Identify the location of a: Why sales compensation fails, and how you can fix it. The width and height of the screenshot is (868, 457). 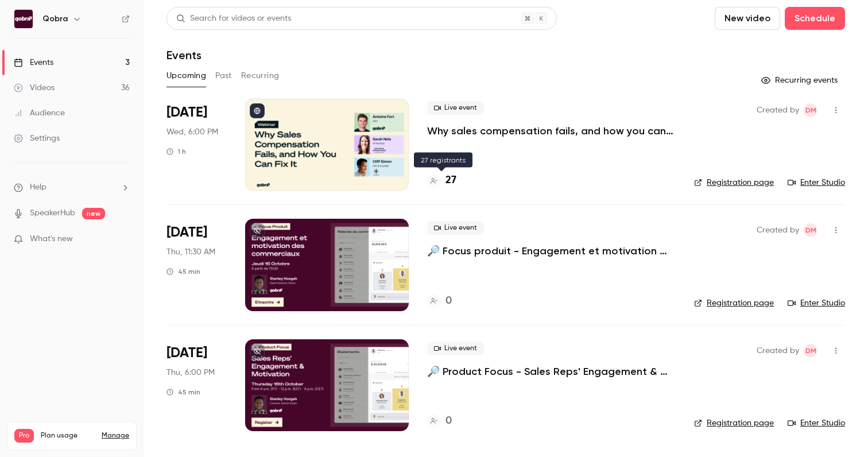
(551, 131).